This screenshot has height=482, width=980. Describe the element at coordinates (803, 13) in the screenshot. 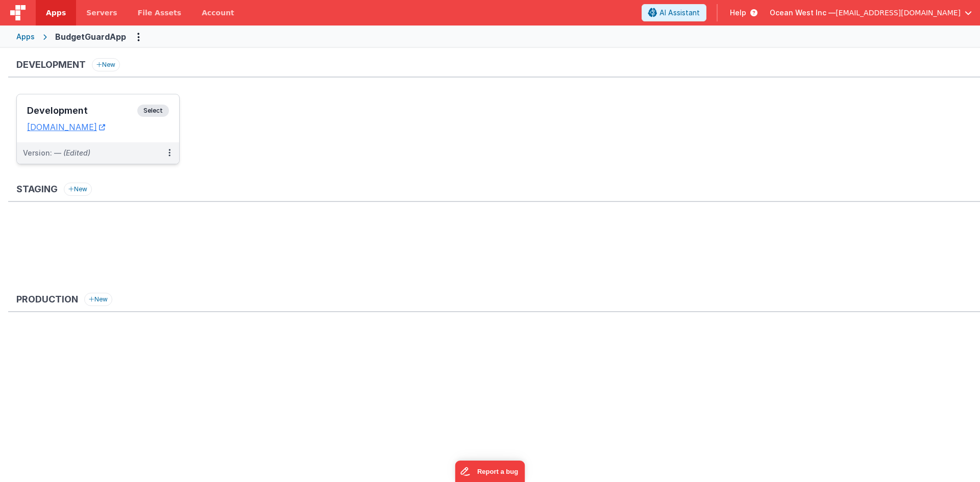

I see `span: Ocean West Inc —` at that location.